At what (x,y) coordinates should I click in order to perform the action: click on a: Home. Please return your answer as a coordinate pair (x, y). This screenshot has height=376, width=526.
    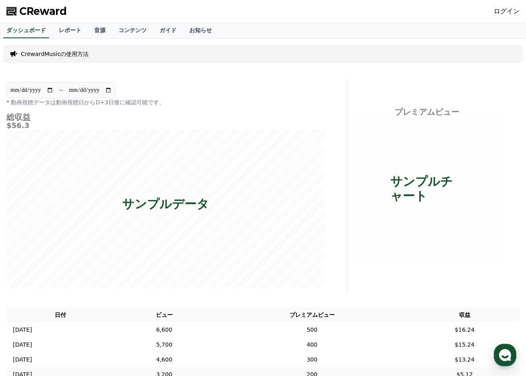
    Looking at the image, I should click on (28, 265).